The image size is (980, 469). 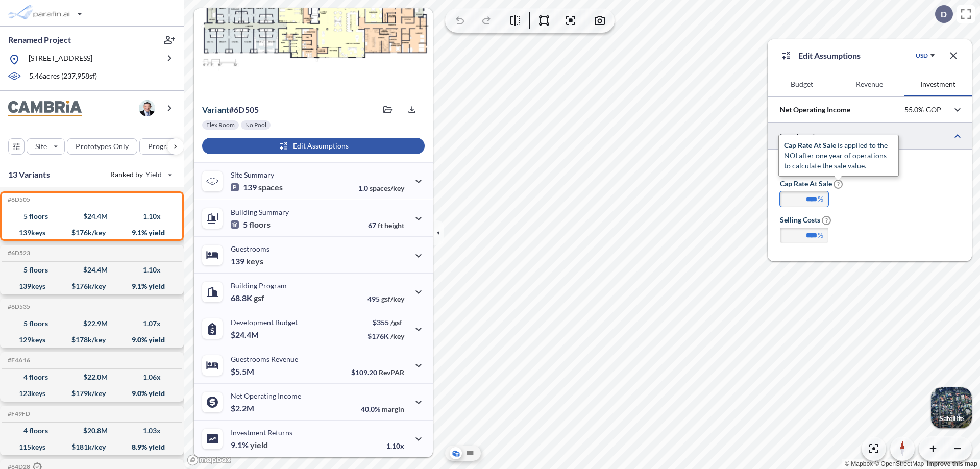 I want to click on p: 1.10x, so click(x=395, y=446).